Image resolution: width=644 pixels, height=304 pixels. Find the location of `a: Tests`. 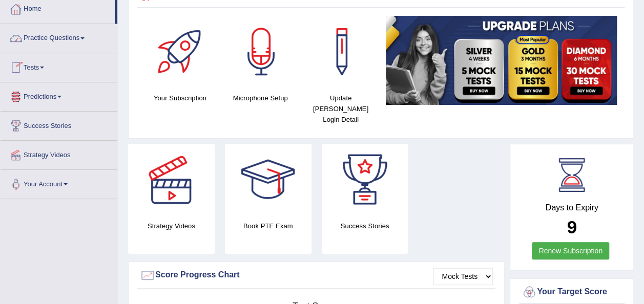

a: Tests is located at coordinates (59, 66).